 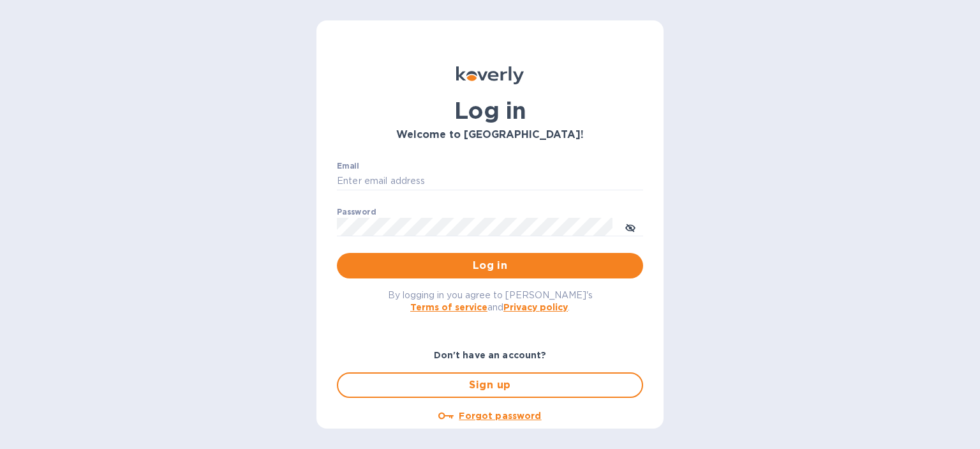 I want to click on a: Privacy policy, so click(x=535, y=307).